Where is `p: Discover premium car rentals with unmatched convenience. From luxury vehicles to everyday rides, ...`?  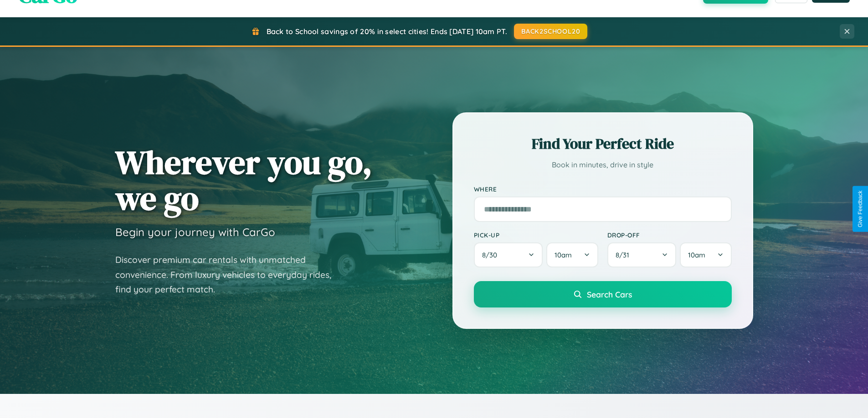
p: Discover premium car rentals with unmatched convenience. From luxury vehicles to everyday rides, ... is located at coordinates (229, 275).